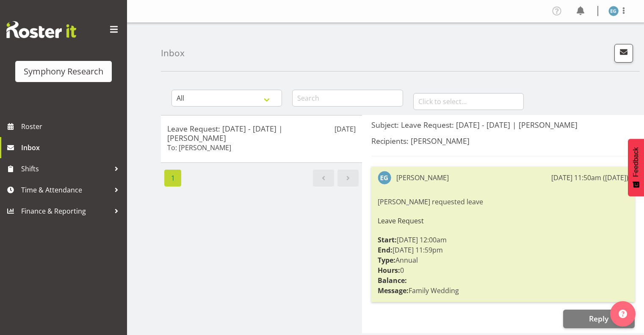  I want to click on img: Rosterit website logo, so click(41, 30).